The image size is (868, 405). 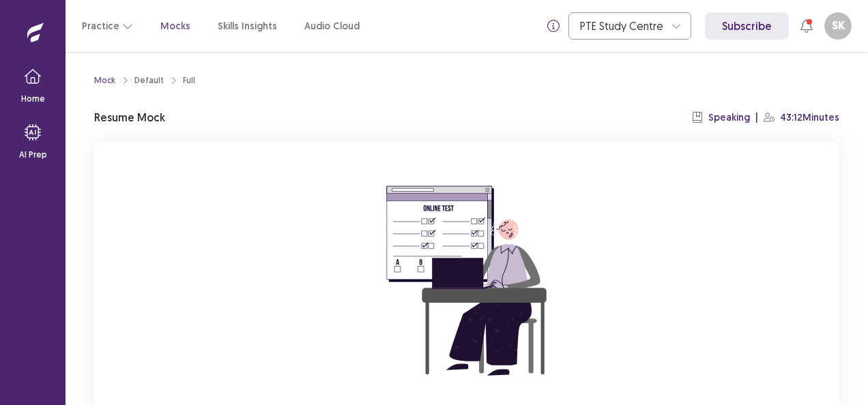 What do you see at coordinates (332, 26) in the screenshot?
I see `p: Audio Cloud` at bounding box center [332, 26].